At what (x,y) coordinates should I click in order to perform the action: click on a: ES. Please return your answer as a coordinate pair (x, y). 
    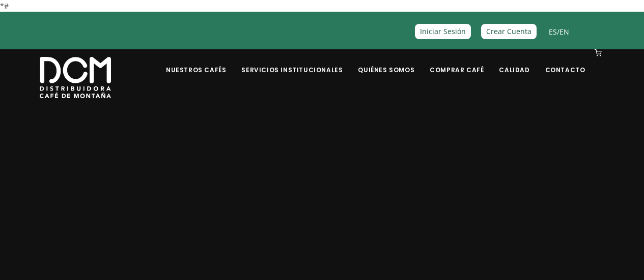
    Looking at the image, I should click on (553, 31).